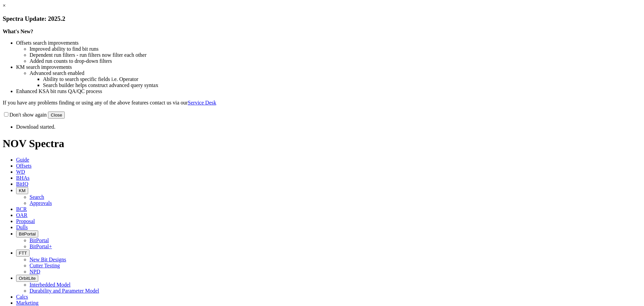 The width and height of the screenshot is (644, 306). I want to click on h3: Spectra Update: 2025.2, so click(322, 19).